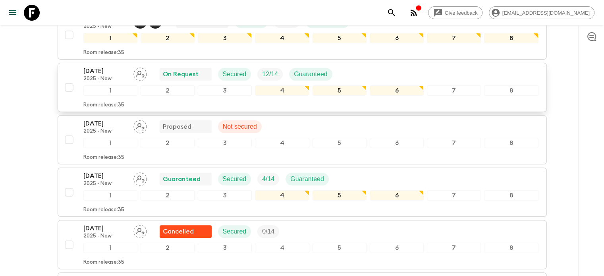 The width and height of the screenshot is (604, 276). What do you see at coordinates (455, 13) in the screenshot?
I see `a: Give feedback` at bounding box center [455, 13].